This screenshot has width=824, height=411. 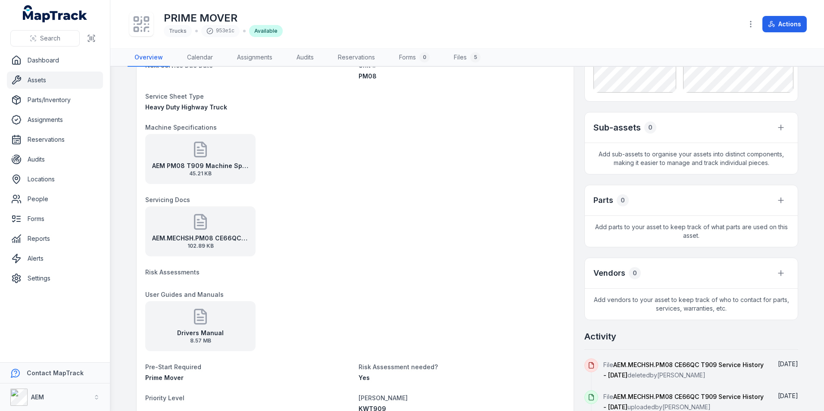 What do you see at coordinates (55, 199) in the screenshot?
I see `a: People` at bounding box center [55, 199].